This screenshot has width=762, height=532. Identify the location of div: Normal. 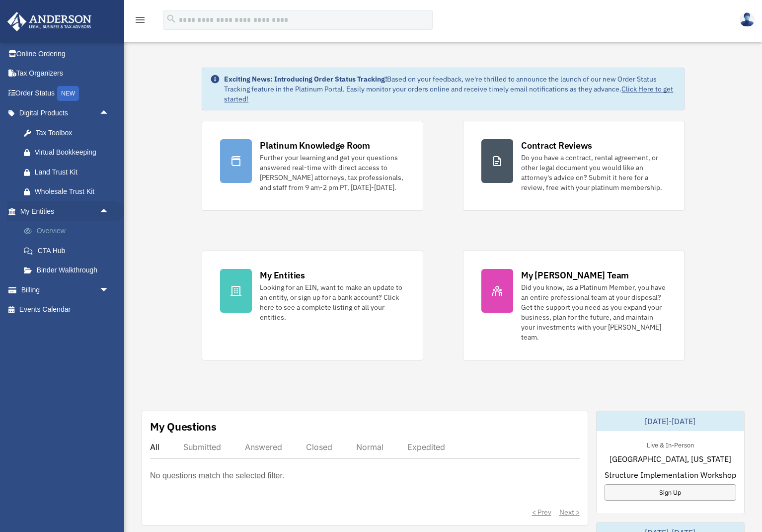
(370, 447).